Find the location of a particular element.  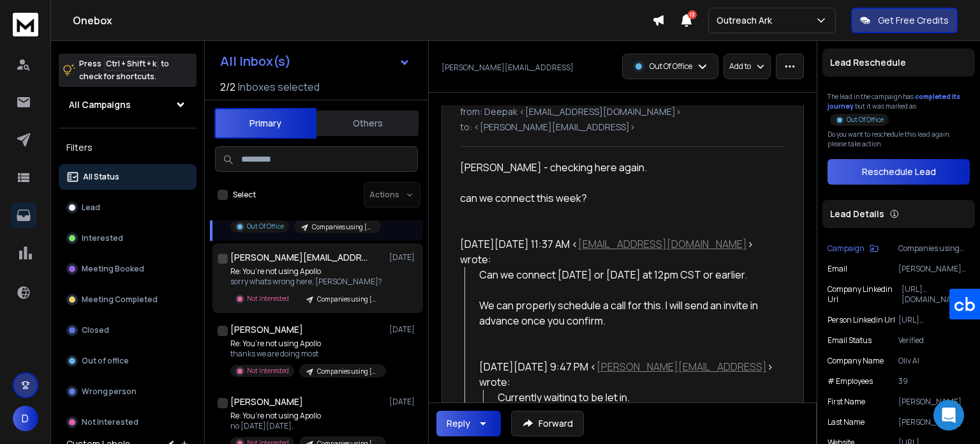

p: Get Free Credits is located at coordinates (913, 21).